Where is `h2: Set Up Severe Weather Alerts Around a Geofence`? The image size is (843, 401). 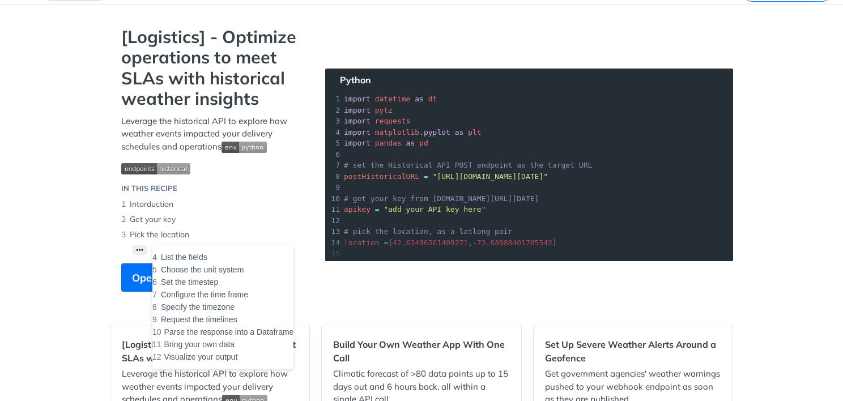 h2: Set Up Severe Weather Alerts Around a Geofence is located at coordinates (633, 351).